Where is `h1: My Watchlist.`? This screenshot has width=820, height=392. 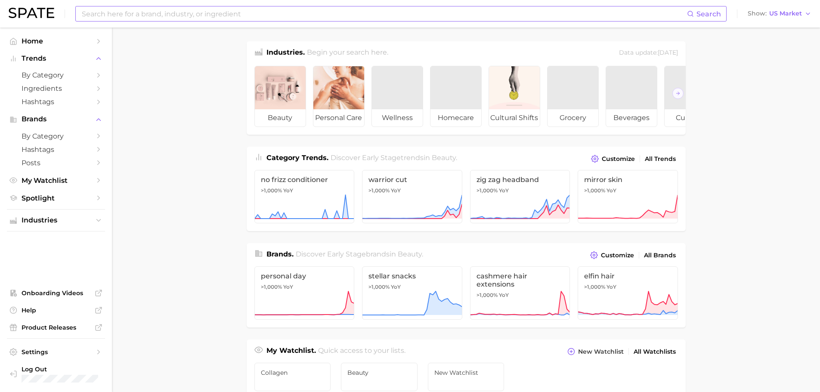
h1: My Watchlist. is located at coordinates (291, 352).